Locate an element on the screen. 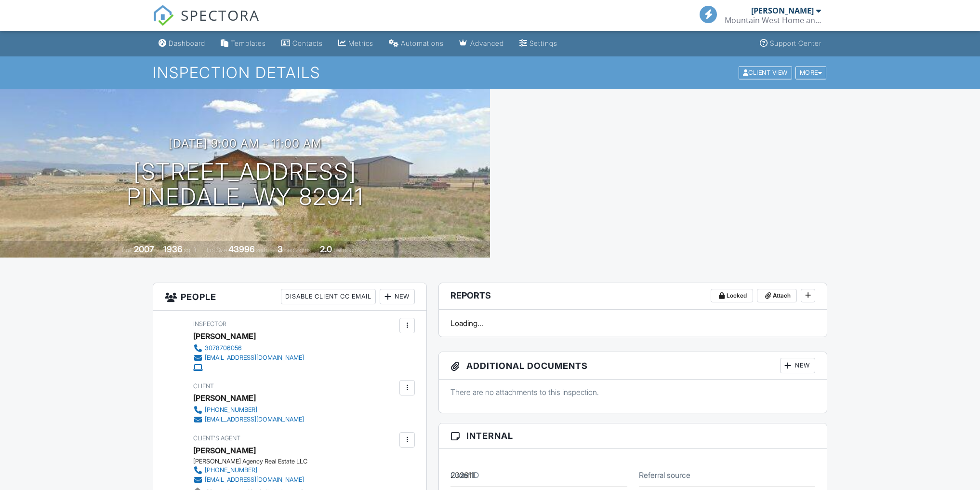  div: Advanced is located at coordinates (487, 43).